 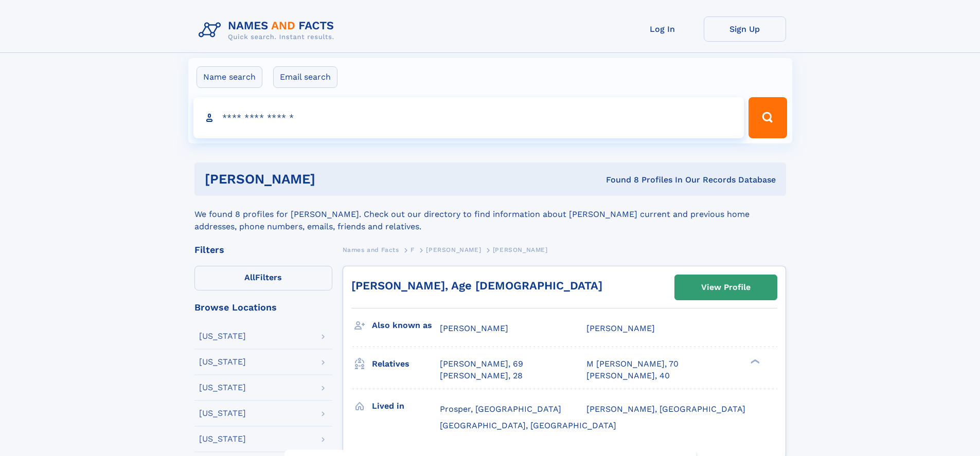 I want to click on a: Names and Facts, so click(x=371, y=250).